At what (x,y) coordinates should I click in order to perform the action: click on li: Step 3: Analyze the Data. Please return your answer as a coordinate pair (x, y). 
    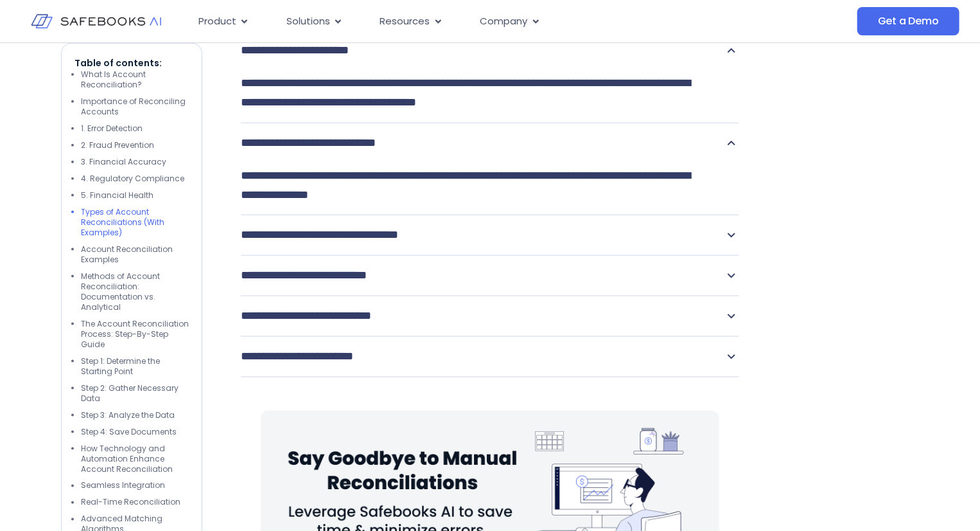
    Looking at the image, I should click on (135, 415).